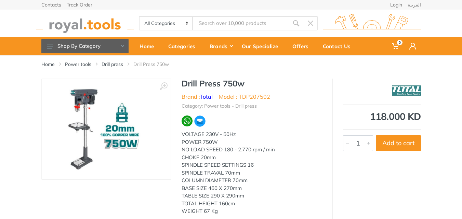 The height and width of the screenshot is (219, 462). I want to click on a: Power tools, so click(78, 64).